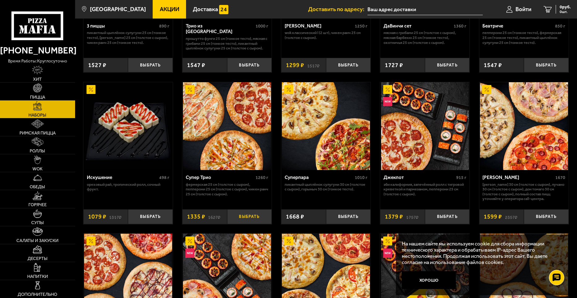  I want to click on div: ДаВинчи сет, so click(418, 26).